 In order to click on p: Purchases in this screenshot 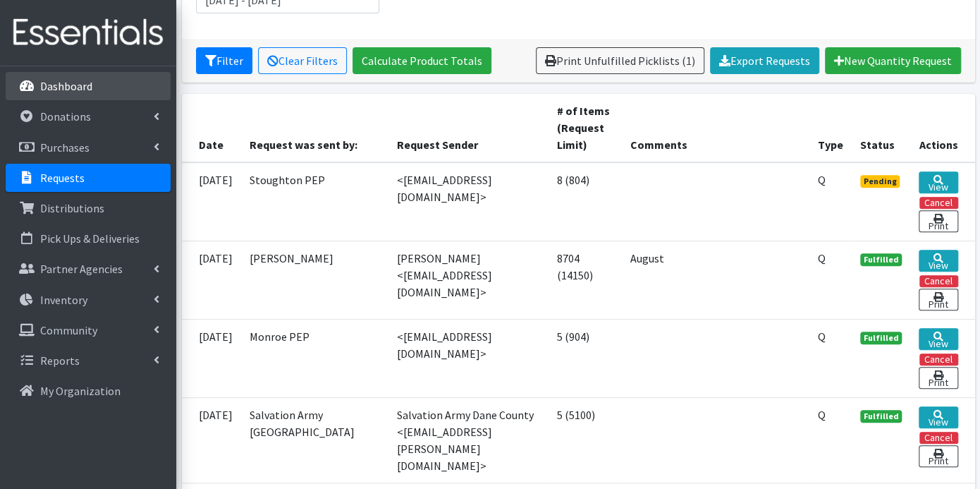, I will do `click(65, 148)`.